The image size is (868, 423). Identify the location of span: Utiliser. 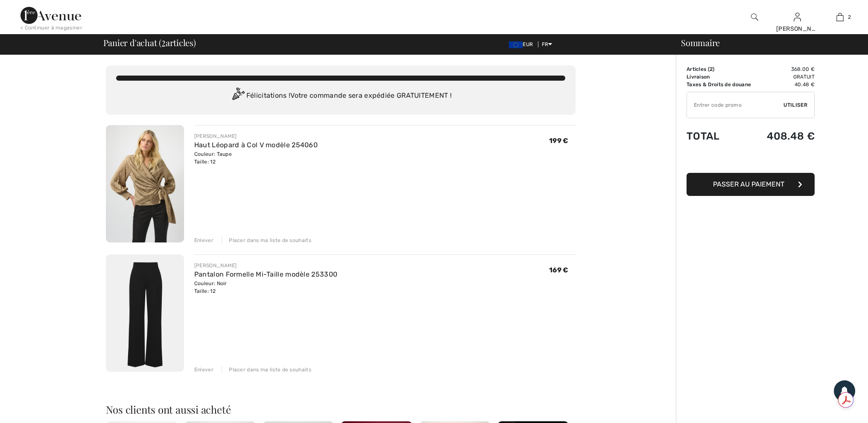
(795, 105).